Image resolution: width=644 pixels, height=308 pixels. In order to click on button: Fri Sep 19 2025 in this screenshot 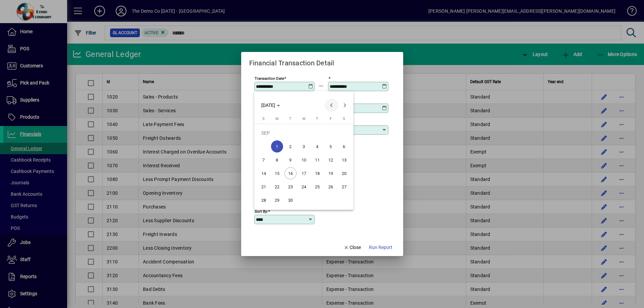, I will do `click(331, 173)`.